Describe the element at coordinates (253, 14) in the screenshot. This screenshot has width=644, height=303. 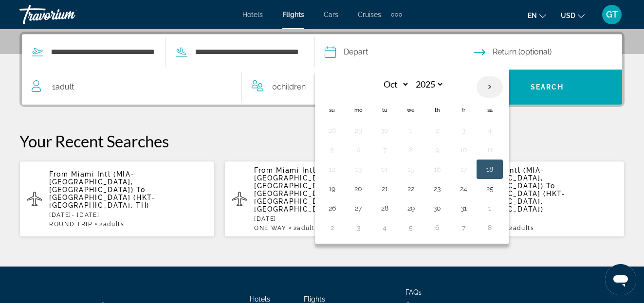
I see `span: Hotels` at that location.